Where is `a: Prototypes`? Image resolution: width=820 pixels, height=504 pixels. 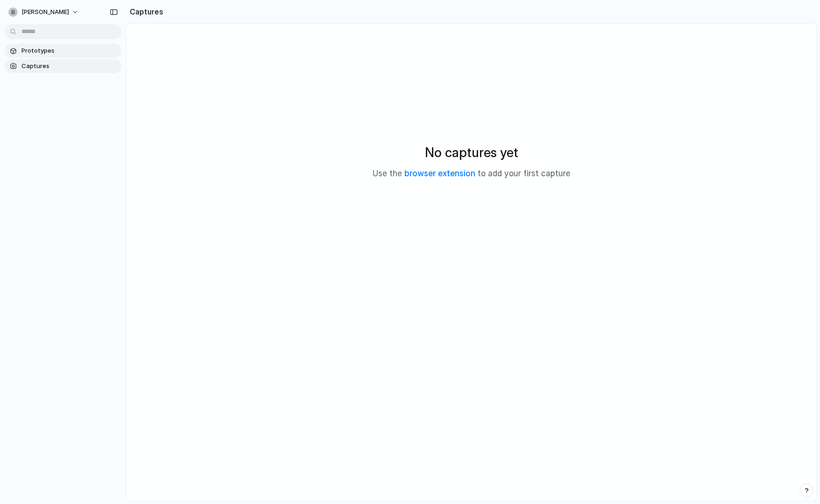
a: Prototypes is located at coordinates (63, 51).